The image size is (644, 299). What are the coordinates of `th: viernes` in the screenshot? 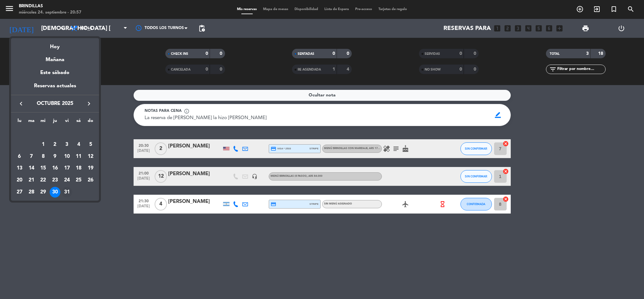 It's located at (67, 122).